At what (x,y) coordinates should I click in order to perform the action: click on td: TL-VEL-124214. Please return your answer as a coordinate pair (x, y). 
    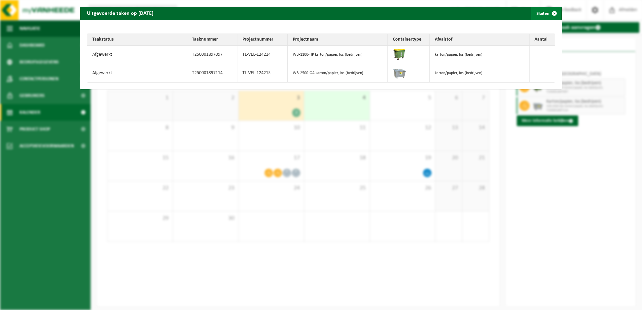
    Looking at the image, I should click on (263, 55).